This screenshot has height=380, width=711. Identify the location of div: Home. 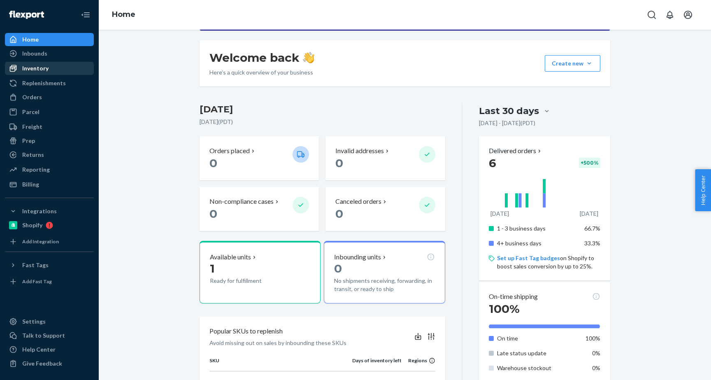
(30, 39).